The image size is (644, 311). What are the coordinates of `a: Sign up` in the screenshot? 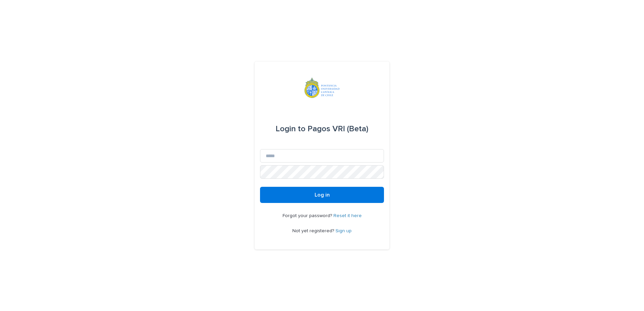 It's located at (343, 231).